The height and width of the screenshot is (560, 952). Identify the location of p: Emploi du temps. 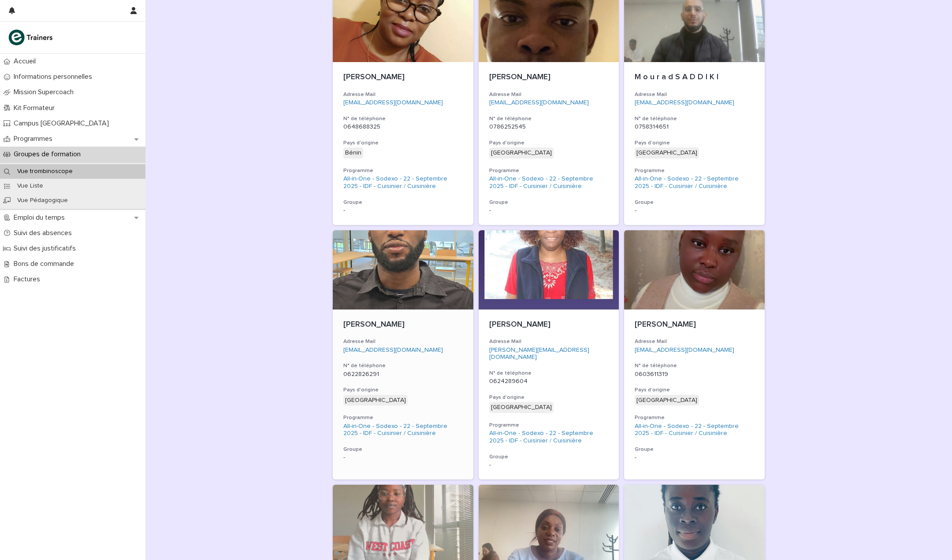
(41, 218).